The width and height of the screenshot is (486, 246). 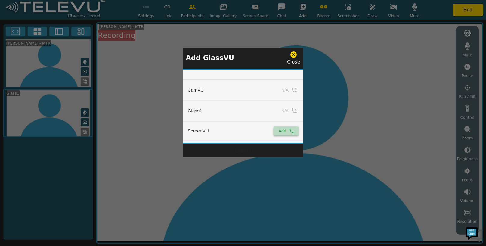 I want to click on div: &nbsp;, so click(x=243, y=151).